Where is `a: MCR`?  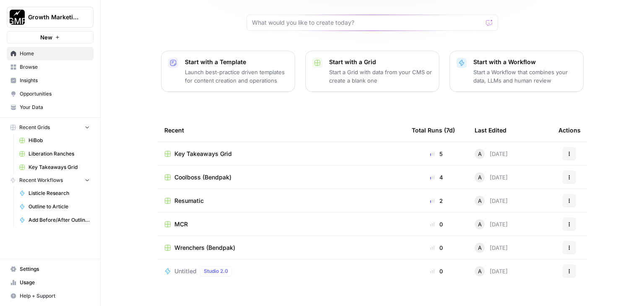
a: MCR is located at coordinates (281, 224).